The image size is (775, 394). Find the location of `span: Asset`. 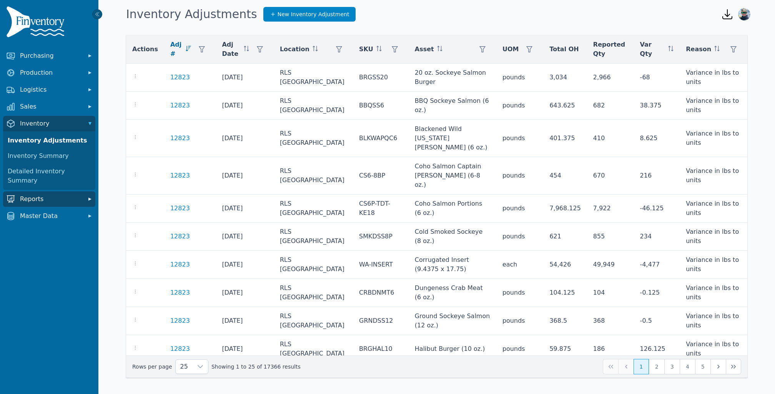

span: Asset is located at coordinates (425, 49).